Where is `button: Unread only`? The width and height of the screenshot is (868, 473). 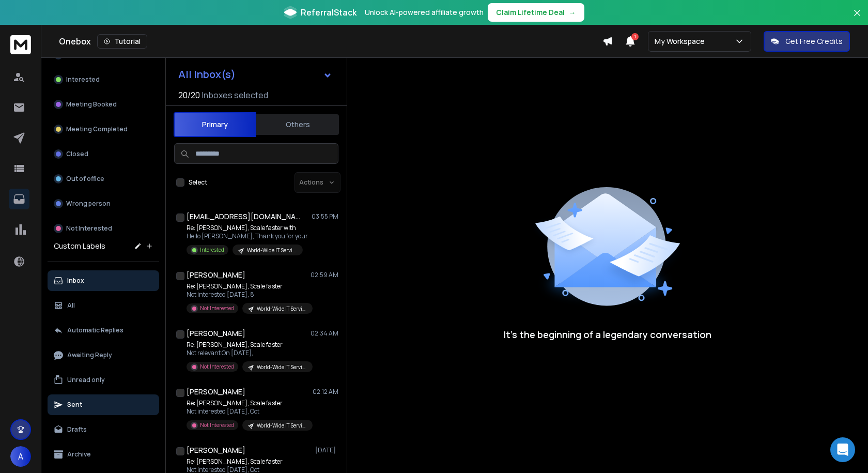 button: Unread only is located at coordinates (104, 380).